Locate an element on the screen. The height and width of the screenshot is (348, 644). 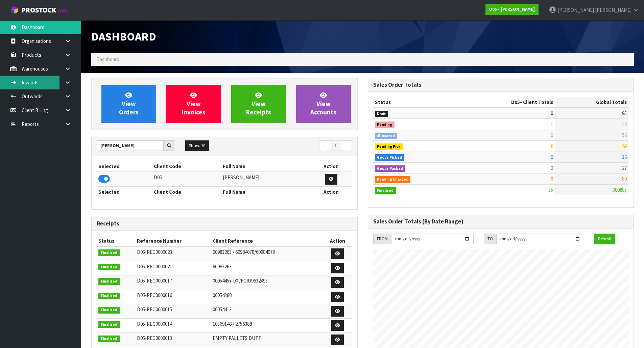
h3: Sales Order Totals (By Date Range) is located at coordinates (501, 221).